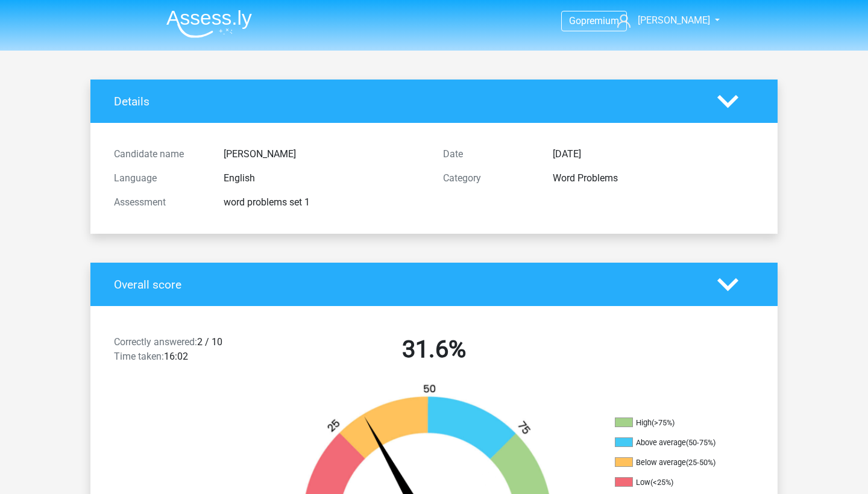 This screenshot has width=868, height=494. What do you see at coordinates (594, 20) in the screenshot?
I see `a: Gopremium` at bounding box center [594, 20].